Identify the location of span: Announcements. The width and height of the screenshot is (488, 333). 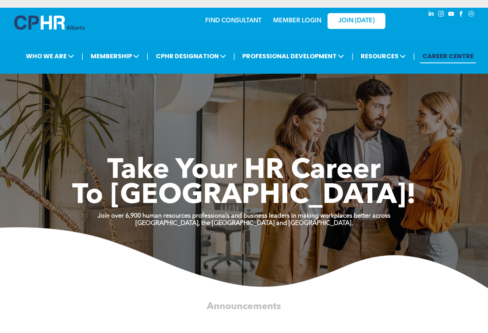
(244, 306).